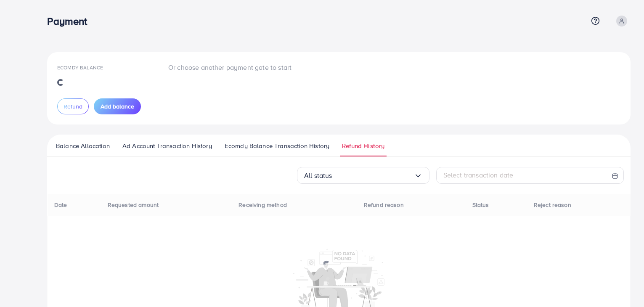 The height and width of the screenshot is (307, 644). Describe the element at coordinates (363, 146) in the screenshot. I see `span: Refund History` at that location.